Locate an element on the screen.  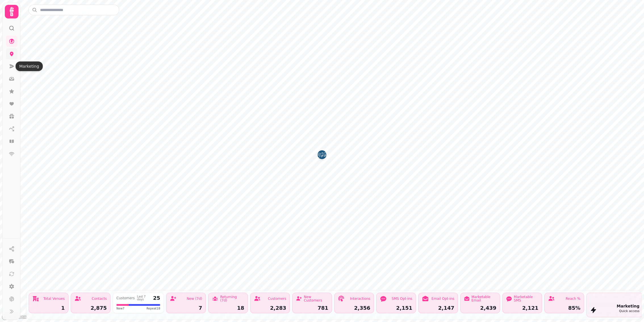
button: Everything Good Goes is located at coordinates (322, 155).